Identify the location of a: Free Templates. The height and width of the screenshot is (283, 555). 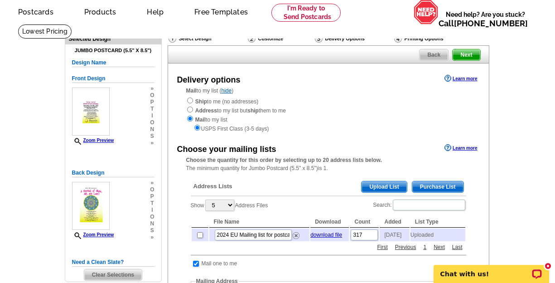
(221, 11).